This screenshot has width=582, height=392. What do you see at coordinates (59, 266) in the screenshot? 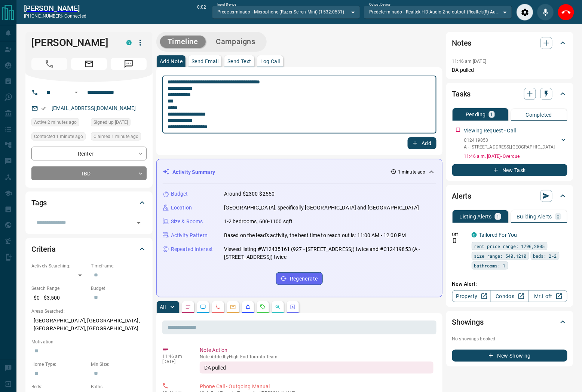
I see `p: Actively Searching:` at bounding box center [59, 266].